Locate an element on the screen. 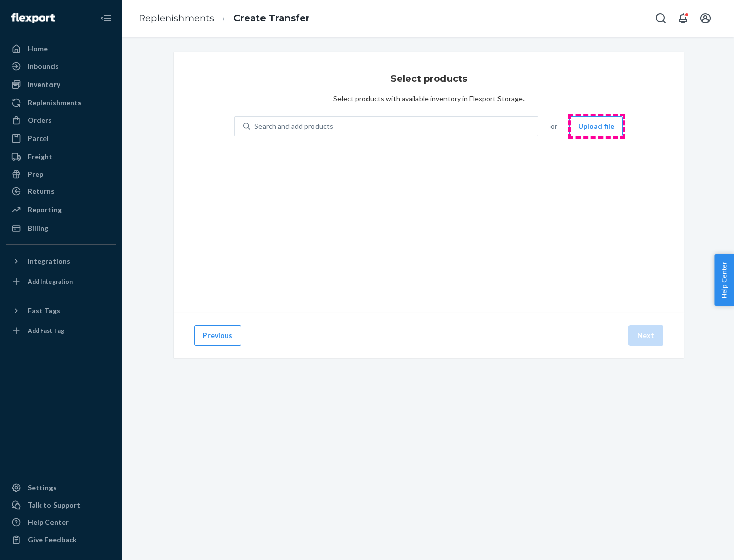 This screenshot has height=560, width=734. div: Returns is located at coordinates (40, 192).